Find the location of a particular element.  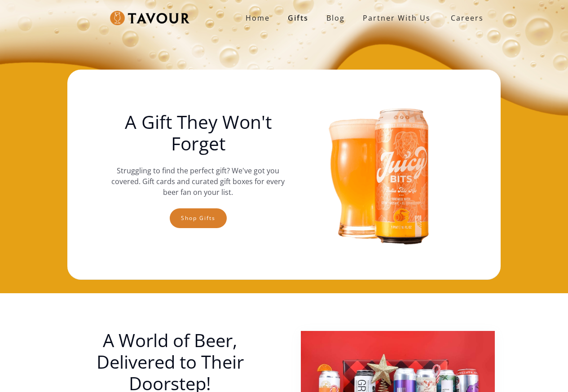

a: Careers is located at coordinates (465, 18).